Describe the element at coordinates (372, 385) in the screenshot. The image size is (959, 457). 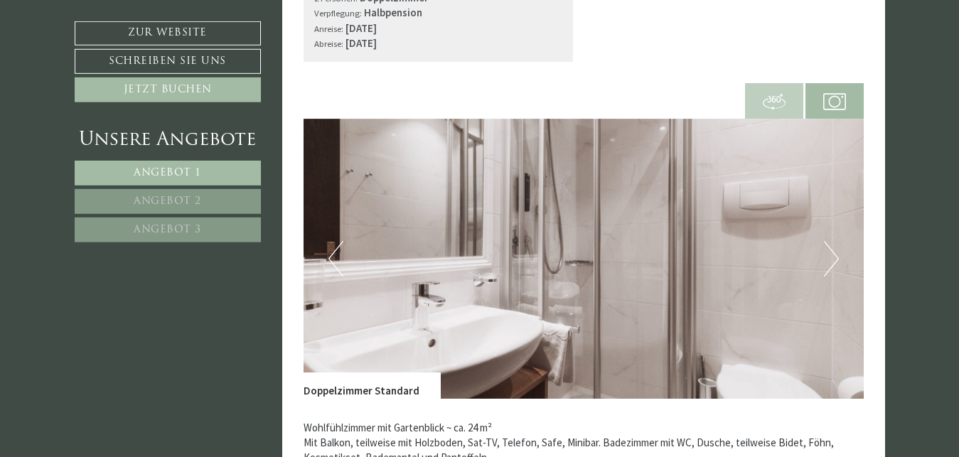
I see `div: Doppelzimmer Standard` at that location.